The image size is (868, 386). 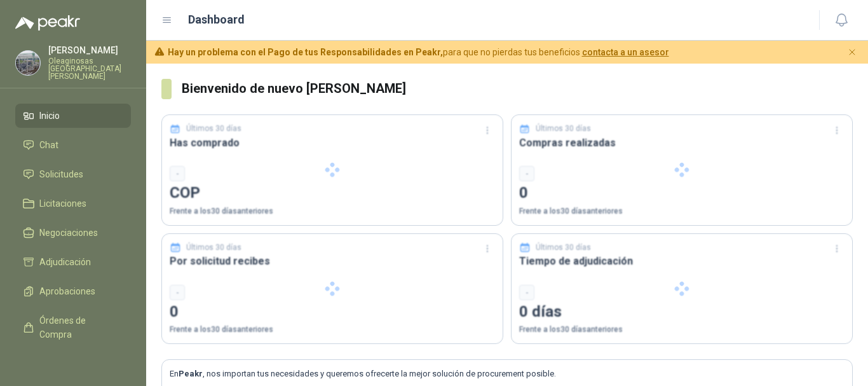 What do you see at coordinates (61, 174) in the screenshot?
I see `span: Solicitudes` at bounding box center [61, 174].